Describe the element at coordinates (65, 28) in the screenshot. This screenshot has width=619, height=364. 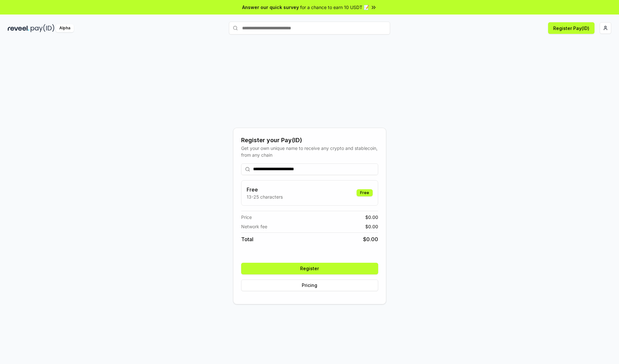
I see `div: Alpha` at that location.